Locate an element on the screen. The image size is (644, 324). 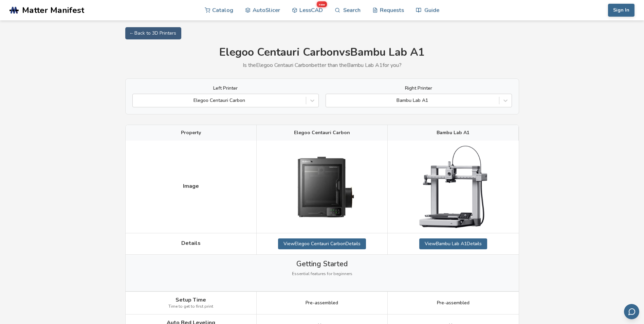
span: new is located at coordinates (322, 4).